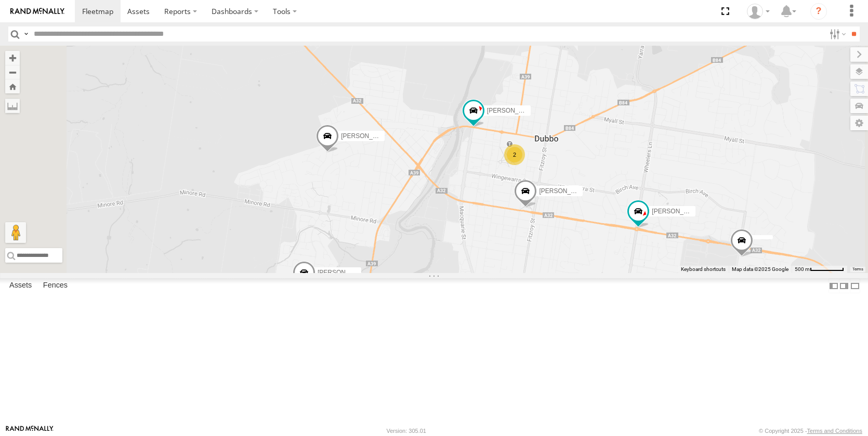 The image size is (868, 436). I want to click on label: Search Query, so click(26, 34).